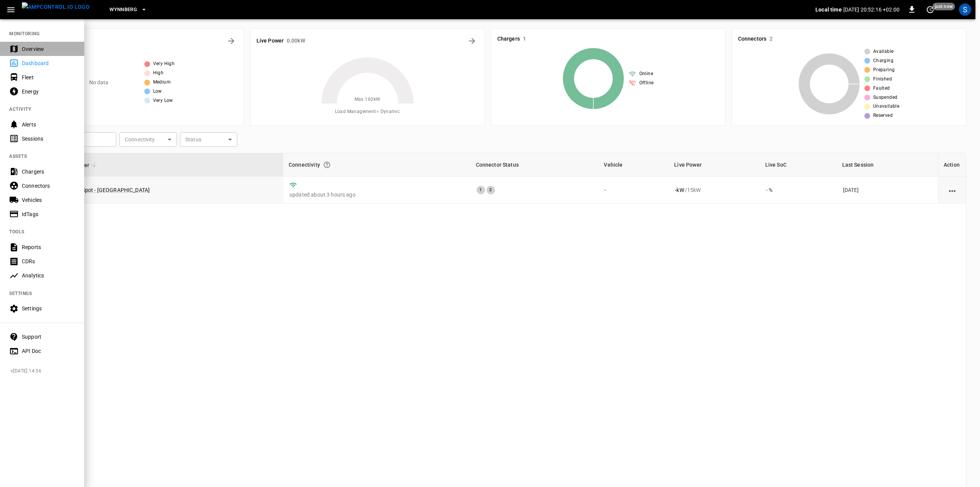 The width and height of the screenshot is (980, 487). Describe the element at coordinates (828, 10) in the screenshot. I see `p: Local time` at that location.